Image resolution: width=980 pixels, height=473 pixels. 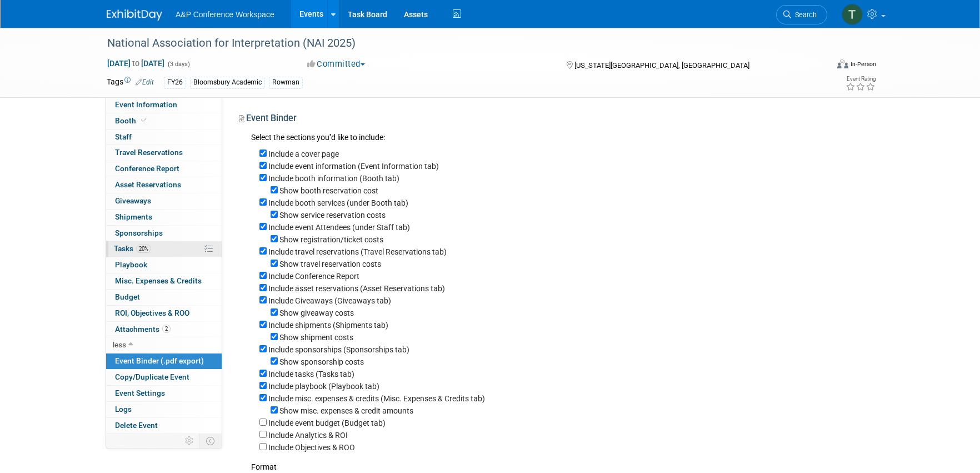 What do you see at coordinates (802, 14) in the screenshot?
I see `a: Search` at bounding box center [802, 14].